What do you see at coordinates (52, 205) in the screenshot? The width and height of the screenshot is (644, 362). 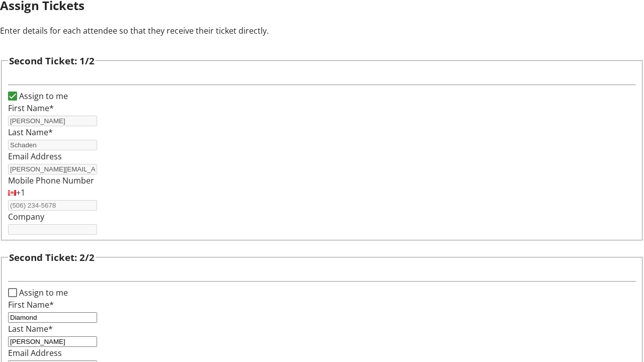 I see `input: (506) 234-5678` at bounding box center [52, 205].